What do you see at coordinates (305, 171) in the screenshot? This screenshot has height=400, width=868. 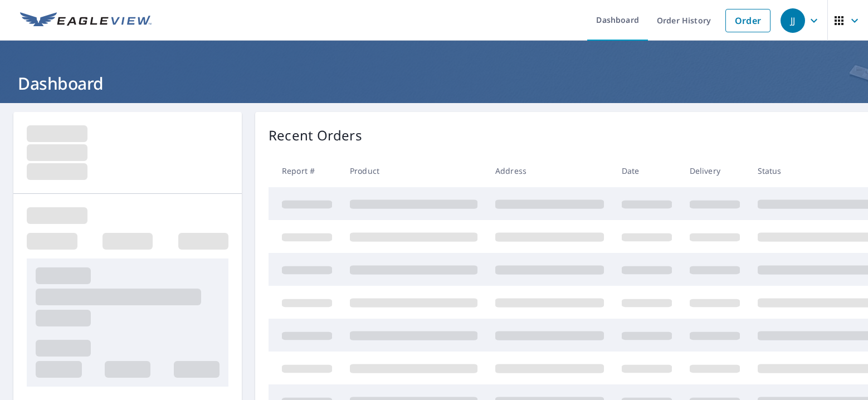 I see `th: Report #` at bounding box center [305, 171].